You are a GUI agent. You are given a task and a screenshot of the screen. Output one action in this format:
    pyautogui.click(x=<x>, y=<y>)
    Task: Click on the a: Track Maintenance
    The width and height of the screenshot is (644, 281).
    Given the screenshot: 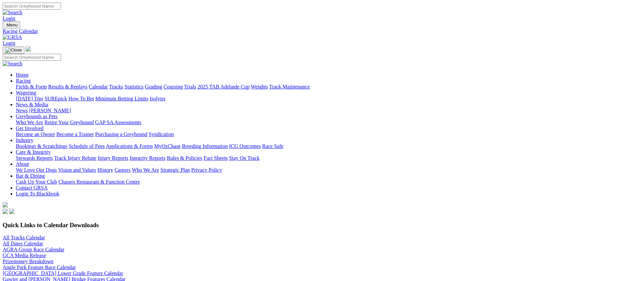 What is the action you would take?
    pyautogui.click(x=289, y=86)
    